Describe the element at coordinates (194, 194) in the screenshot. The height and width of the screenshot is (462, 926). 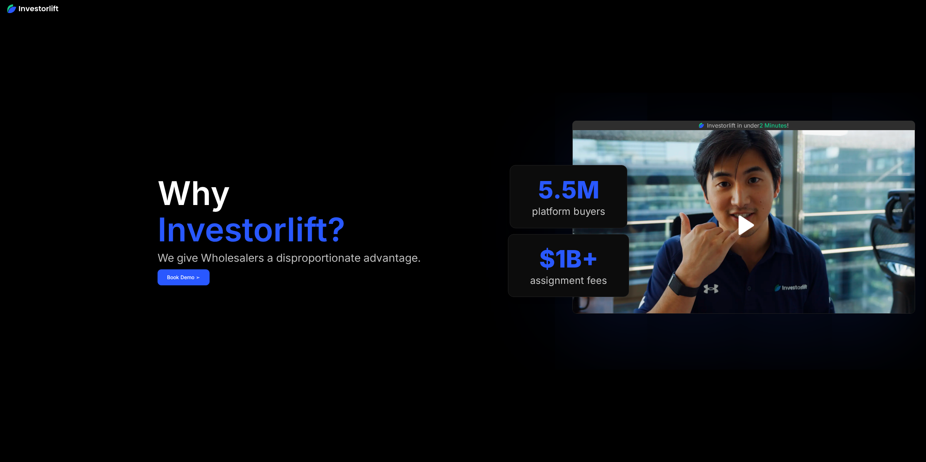
I see `h1: Why` at that location.